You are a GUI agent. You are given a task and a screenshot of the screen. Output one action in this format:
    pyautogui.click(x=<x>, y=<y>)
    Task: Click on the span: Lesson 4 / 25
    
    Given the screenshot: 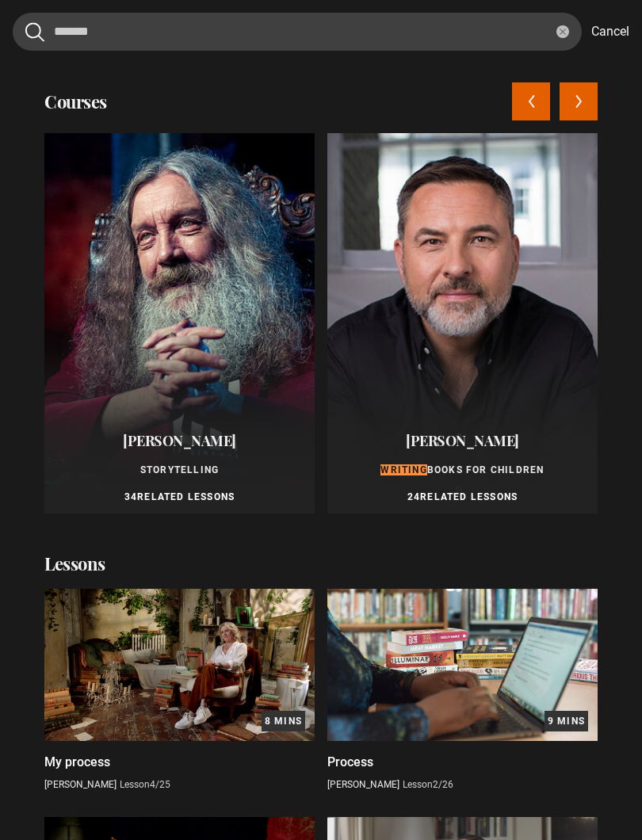 What is the action you would take?
    pyautogui.click(x=145, y=785)
    